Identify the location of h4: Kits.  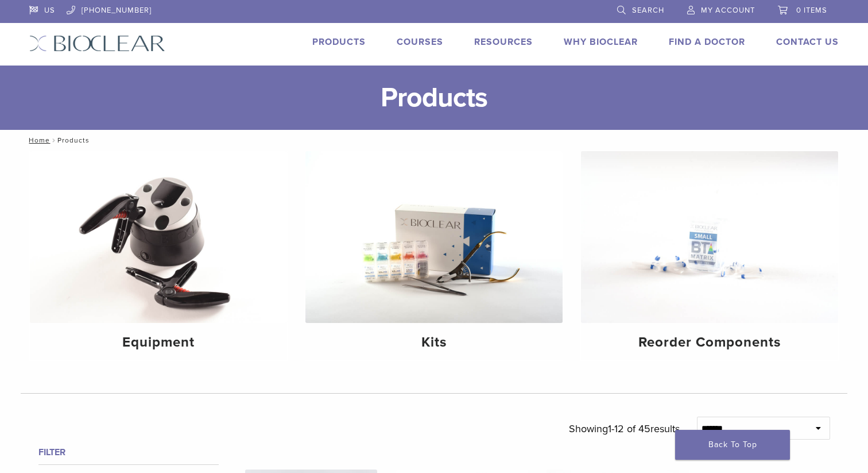
(434, 343).